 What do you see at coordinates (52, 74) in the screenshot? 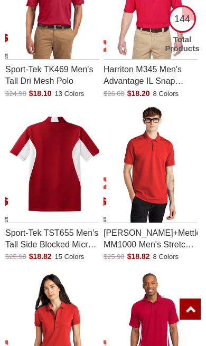
I see `p: Sport-Tek TK469 Men's Tall Dri Mesh Polo` at bounding box center [52, 74].